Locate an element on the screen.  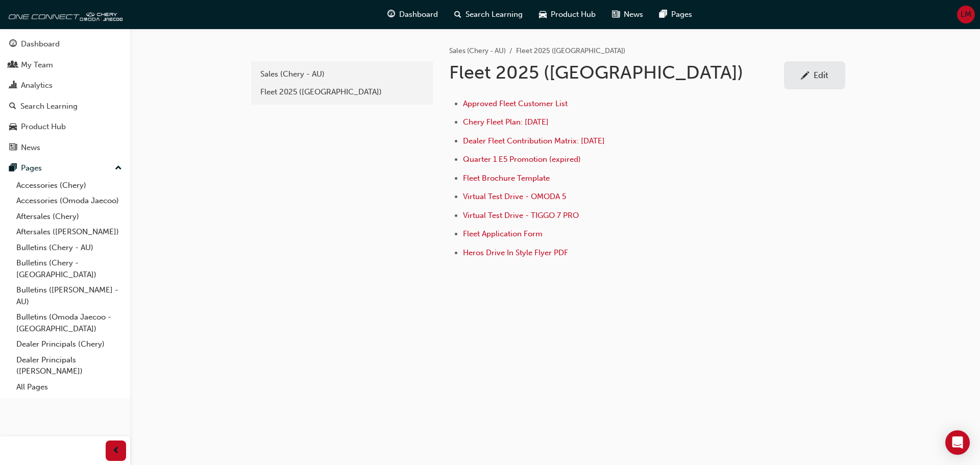
a: pages-iconPages is located at coordinates (676, 14).